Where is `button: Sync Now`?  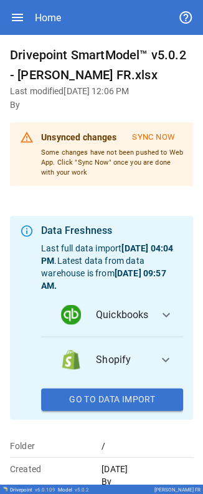
button: Sync Now is located at coordinates (153, 137).